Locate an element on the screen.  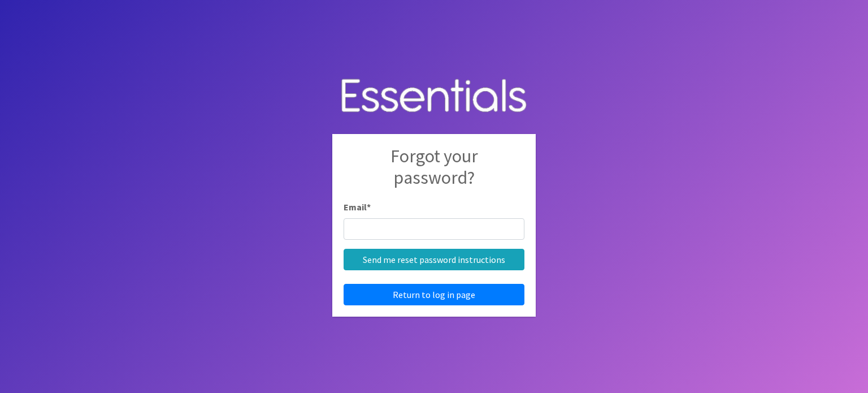
input: Send me reset password instructions is located at coordinates (434, 259).